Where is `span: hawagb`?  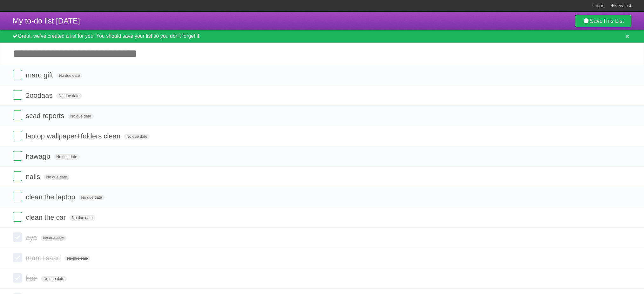 span: hawagb is located at coordinates (39, 156).